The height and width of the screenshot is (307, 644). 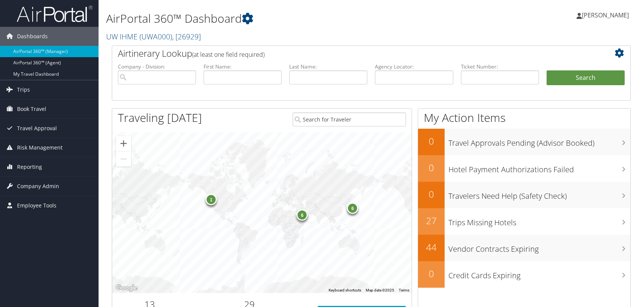 What do you see at coordinates (228, 54) in the screenshot?
I see `span: (at least one field required)` at bounding box center [228, 54].